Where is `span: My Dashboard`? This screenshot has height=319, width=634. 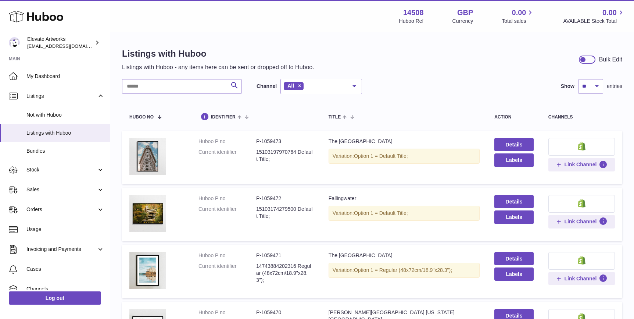
span: My Dashboard is located at coordinates (65, 76).